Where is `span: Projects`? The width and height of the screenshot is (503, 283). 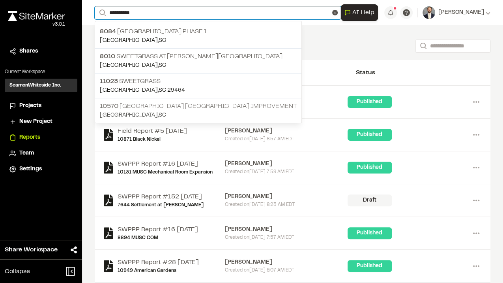
span: Projects is located at coordinates (30, 106).